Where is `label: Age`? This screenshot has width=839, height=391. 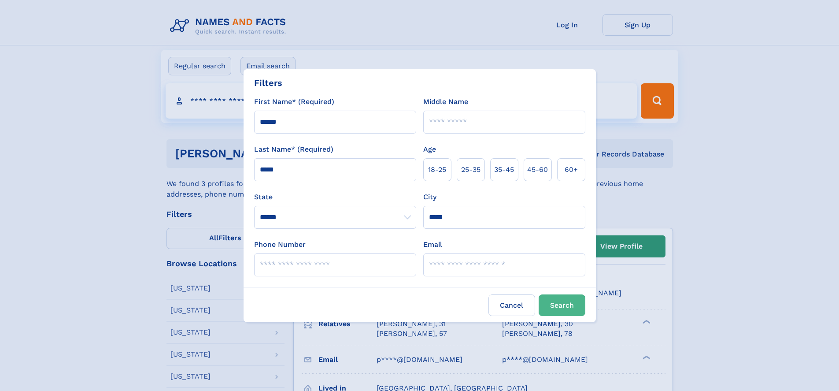 label: Age is located at coordinates (429, 149).